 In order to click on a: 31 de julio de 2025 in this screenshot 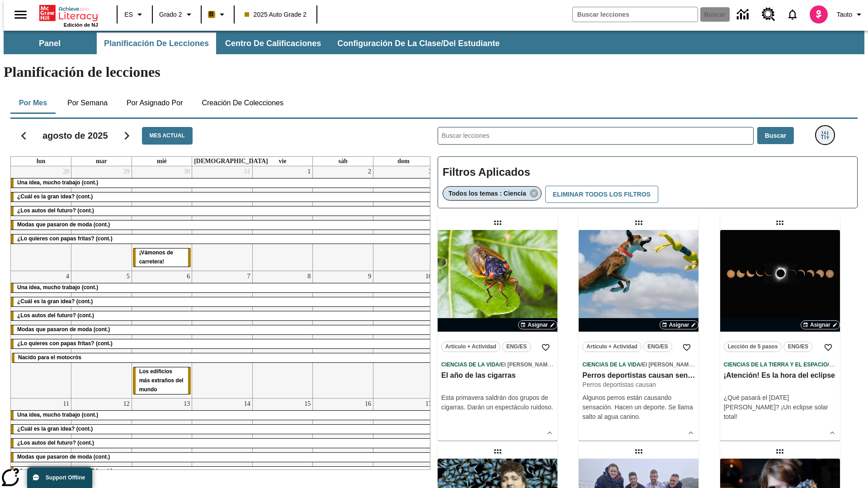, I will do `click(247, 172)`.